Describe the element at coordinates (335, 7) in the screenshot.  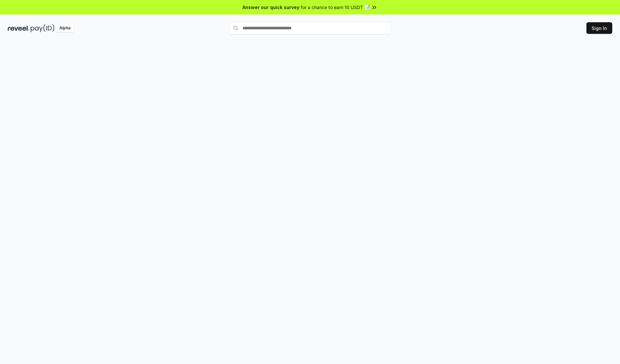
I see `span: for a chance to earn 10 USDT 📝` at that location.